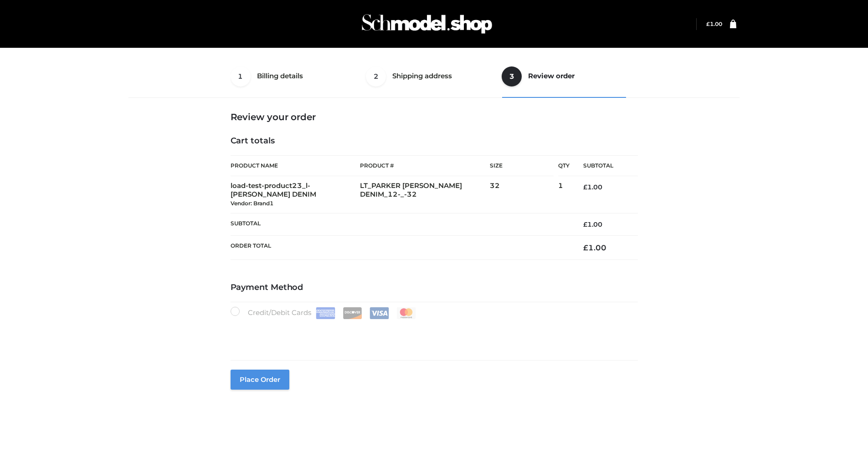  I want to click on a: Schmodel Admin 964, so click(427, 24).